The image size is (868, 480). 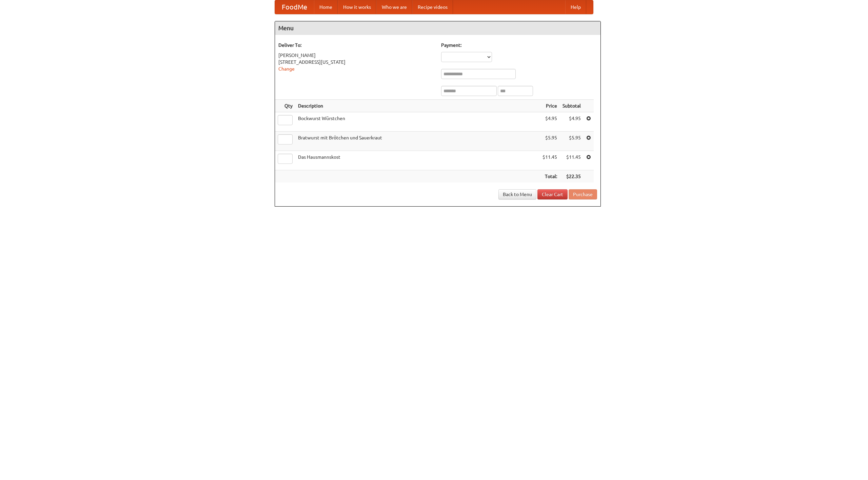 What do you see at coordinates (549, 106) in the screenshot?
I see `th: Price` at bounding box center [549, 106].